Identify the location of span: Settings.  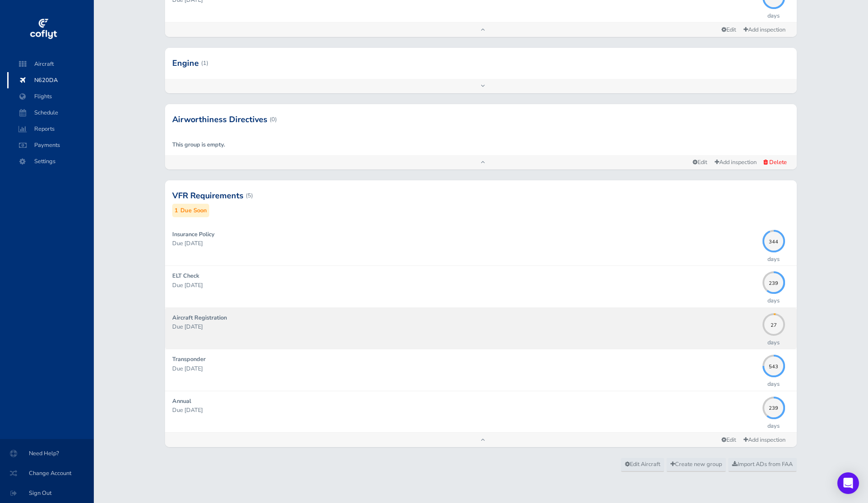
(51, 162).